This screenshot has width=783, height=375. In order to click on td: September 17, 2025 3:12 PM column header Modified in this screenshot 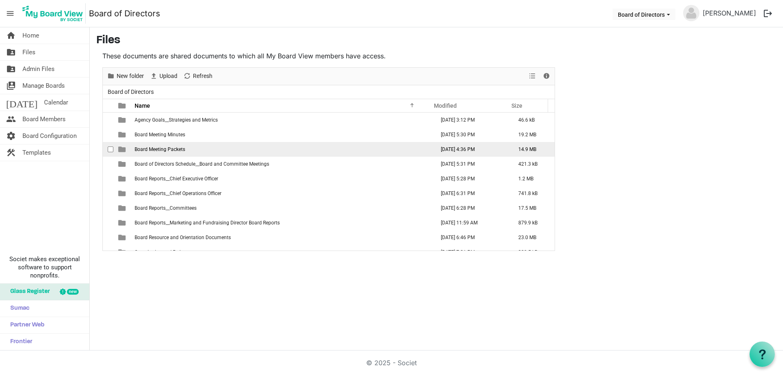, I will do `click(471, 120)`.